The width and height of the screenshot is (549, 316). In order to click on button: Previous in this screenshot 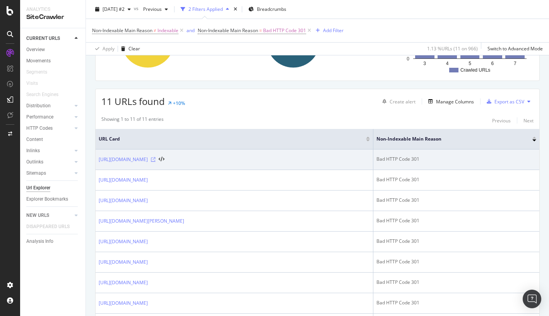, I will do `click(501, 120)`.